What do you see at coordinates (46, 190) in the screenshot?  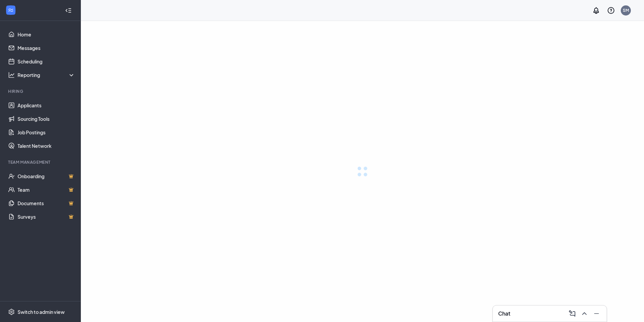 I see `a: TeamCrown` at bounding box center [46, 190].